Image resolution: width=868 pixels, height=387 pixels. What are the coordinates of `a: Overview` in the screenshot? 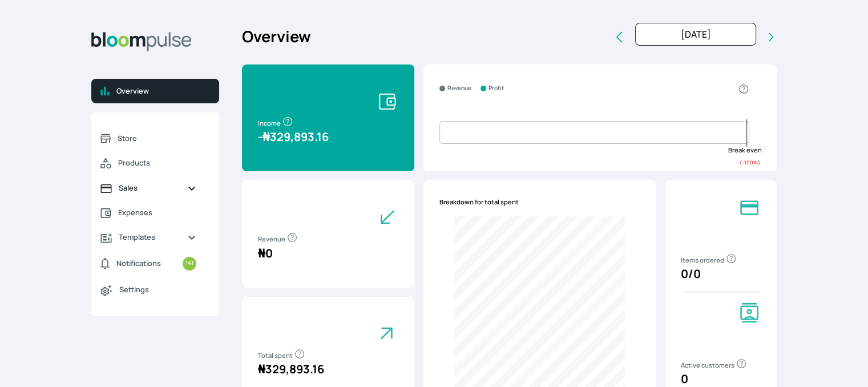 It's located at (155, 91).